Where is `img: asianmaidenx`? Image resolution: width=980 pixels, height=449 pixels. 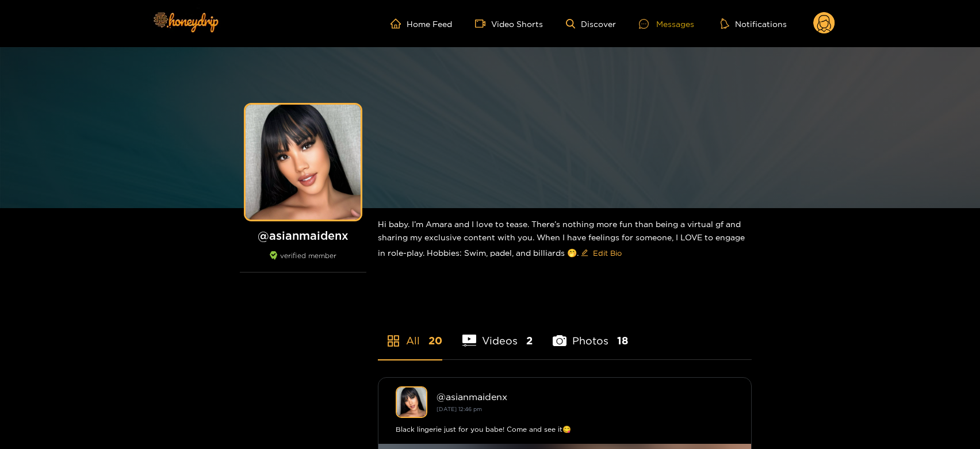 img: asianmaidenx is located at coordinates (411, 401).